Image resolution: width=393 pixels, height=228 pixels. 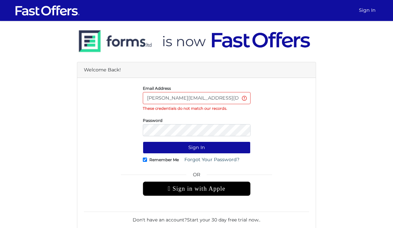 What do you see at coordinates (212, 160) in the screenshot?
I see `a: Forgot Your Password?` at bounding box center [212, 160].